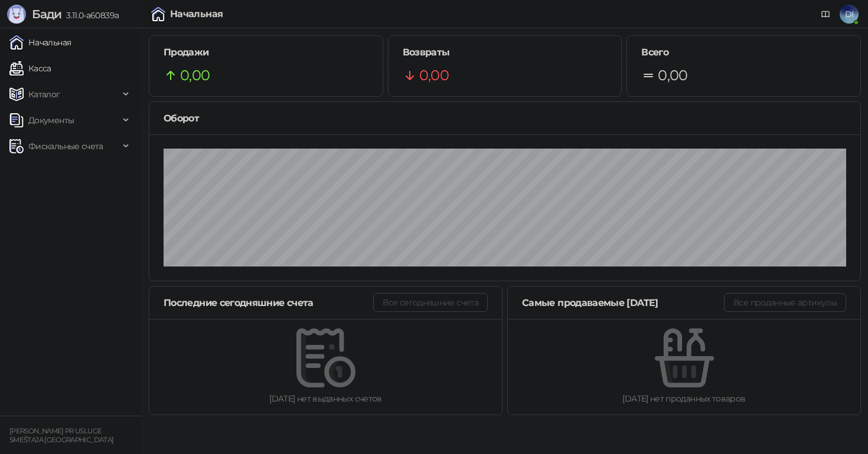  I want to click on div: Оборот, so click(505, 118).